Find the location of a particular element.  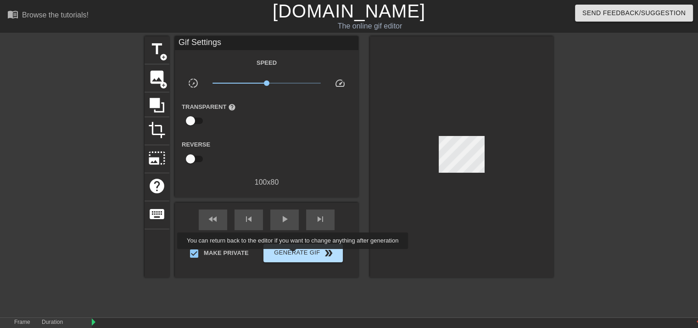

span: Make Private is located at coordinates (226, 253).